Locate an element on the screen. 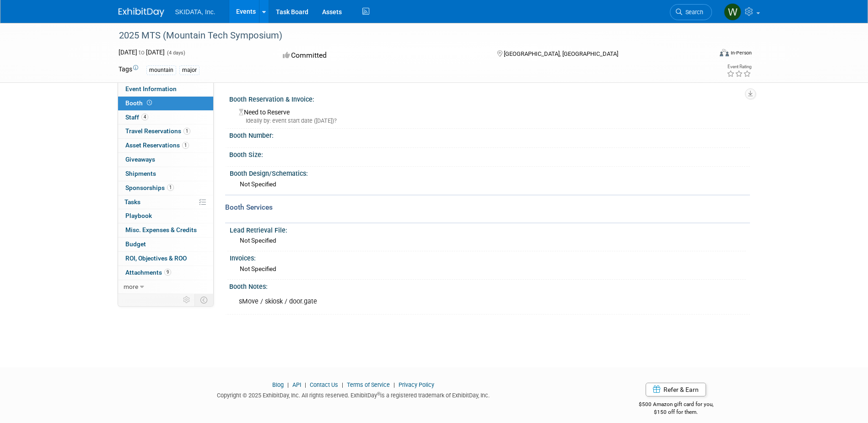 Image resolution: width=868 pixels, height=423 pixels. img: Format-Inperson.png is located at coordinates (724, 53).